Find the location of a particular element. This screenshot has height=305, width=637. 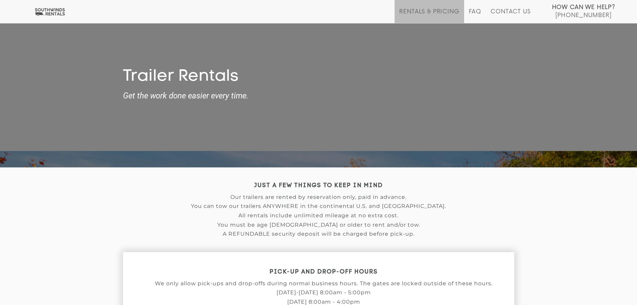

strong: PICK-UP AND DROP-OFF HOURS is located at coordinates (324, 271).